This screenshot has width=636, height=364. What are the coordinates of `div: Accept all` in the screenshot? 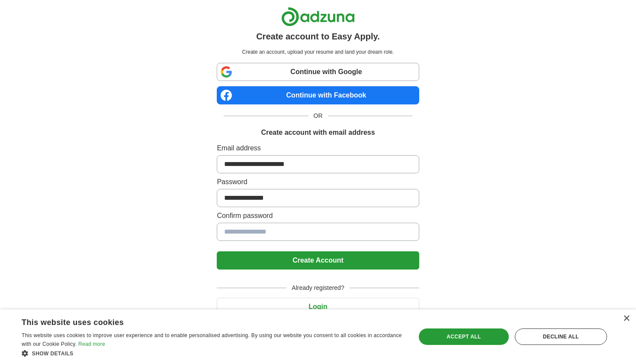 It's located at (464, 336).